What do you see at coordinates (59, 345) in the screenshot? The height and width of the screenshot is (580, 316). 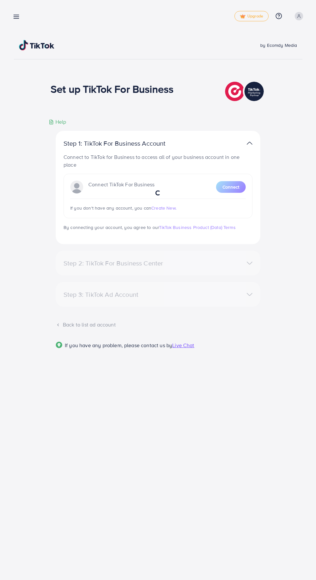 I see `img: Popup guide` at bounding box center [59, 345].